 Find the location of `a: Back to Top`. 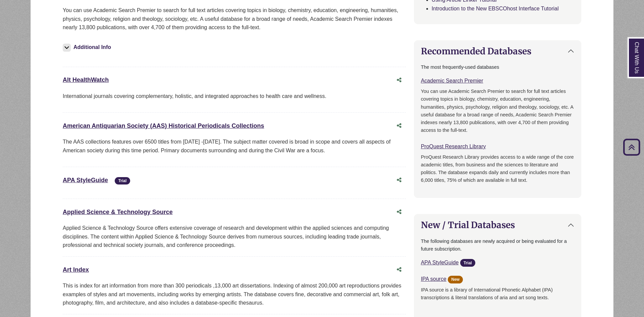

a: Back to Top is located at coordinates (632, 147).